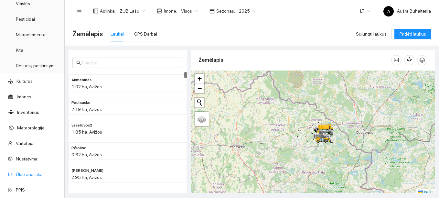 This screenshot has height=198, width=439. Describe the element at coordinates (413, 34) in the screenshot. I see `a: Pridėti laukus` at that location.